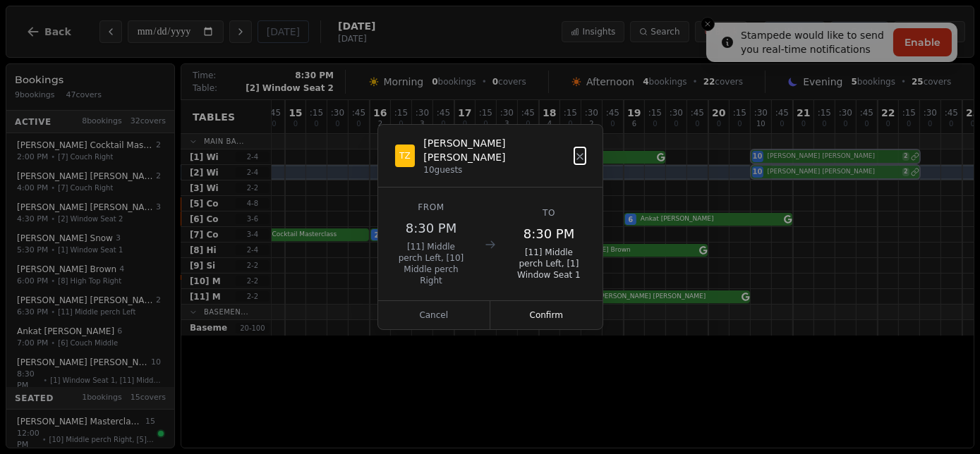 This screenshot has height=454, width=980. What do you see at coordinates (434, 315) in the screenshot?
I see `button: Cancel` at bounding box center [434, 315].